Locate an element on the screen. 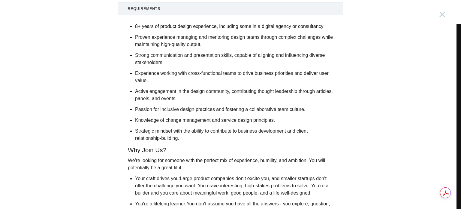  span: Strong communication and presentation skills, capable of aligning and influencing diverse stakeho... is located at coordinates (230, 59).